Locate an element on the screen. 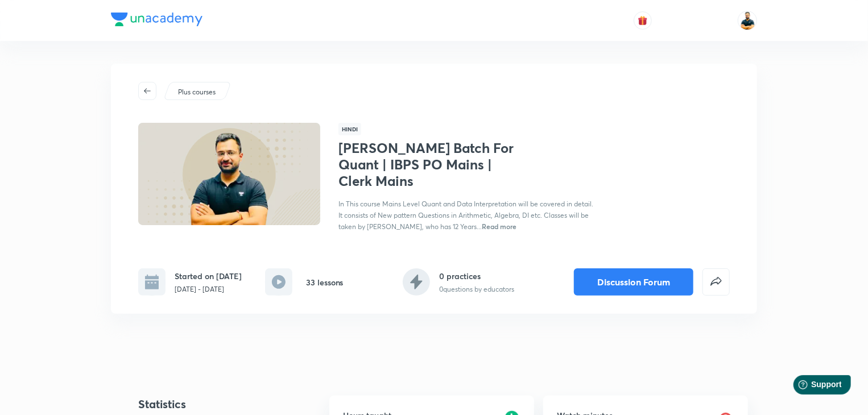  span: In This course Mains Level Quant and Data Interpretation will be covered in detail. It consists o... is located at coordinates (466, 215).